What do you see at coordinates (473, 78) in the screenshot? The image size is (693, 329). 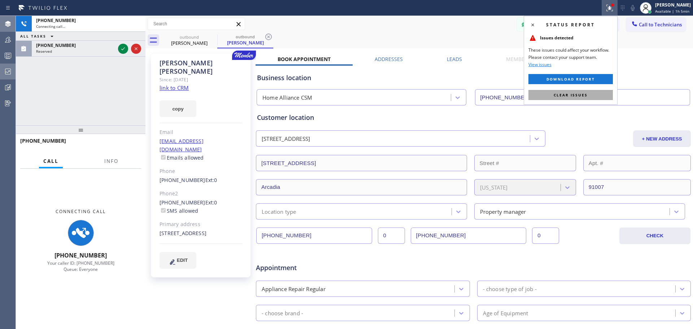 I see `div: Business location` at bounding box center [473, 78].